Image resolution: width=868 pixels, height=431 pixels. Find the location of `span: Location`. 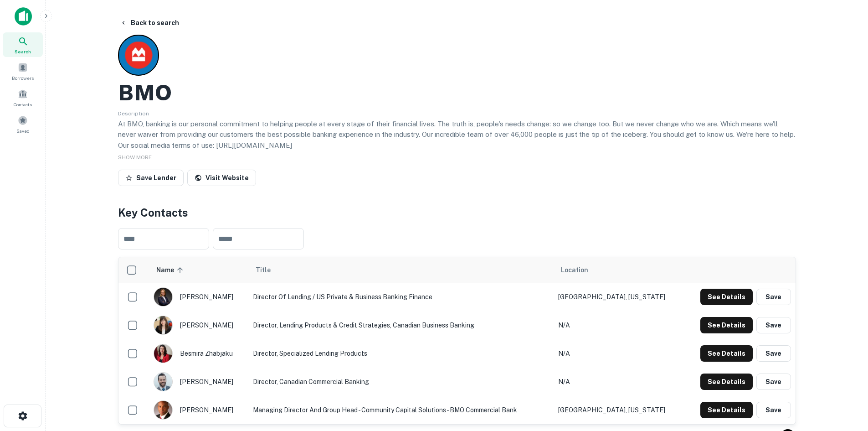

span: Location is located at coordinates (575, 270).